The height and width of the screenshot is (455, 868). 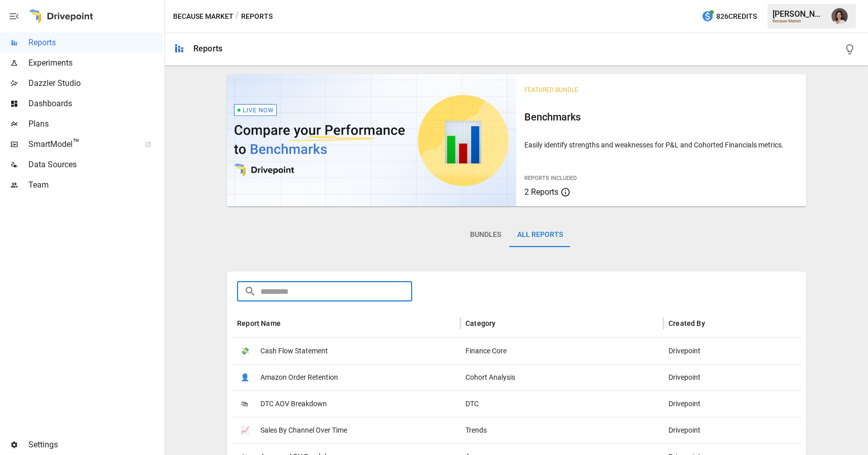 I want to click on span: SmartModel, so click(x=81, y=144).